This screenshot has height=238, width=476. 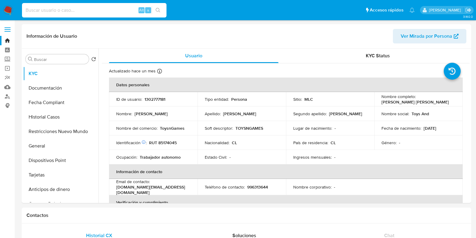 I want to click on th: Verificación y cumplimiento, so click(x=286, y=202).